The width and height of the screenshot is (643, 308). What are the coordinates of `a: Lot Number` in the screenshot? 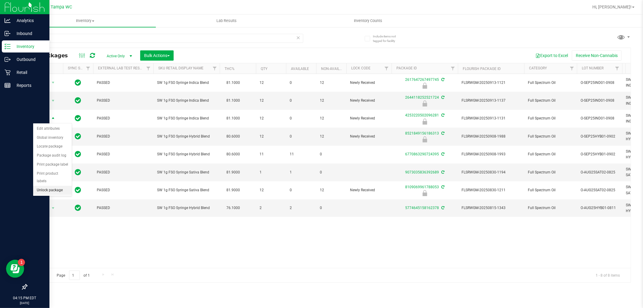 It's located at (593, 68).